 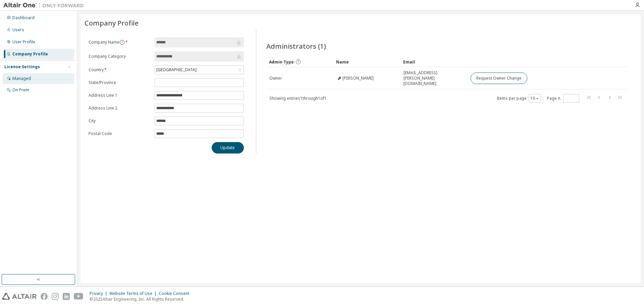 I want to click on div: Privacy, so click(x=100, y=293).